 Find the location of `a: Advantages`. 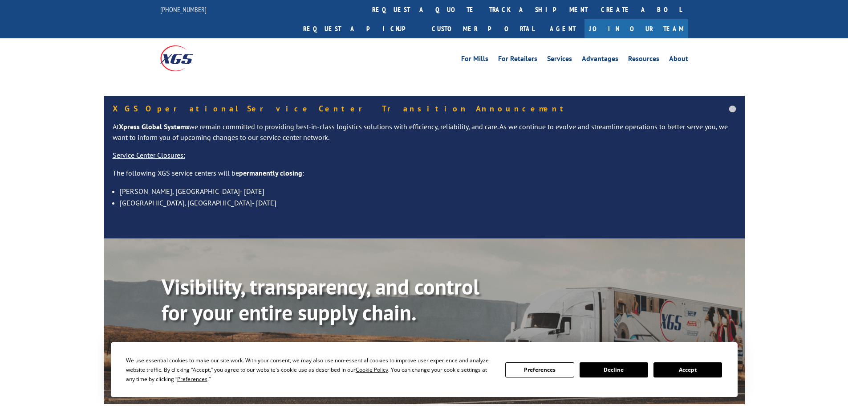

a: Advantages is located at coordinates (600, 60).